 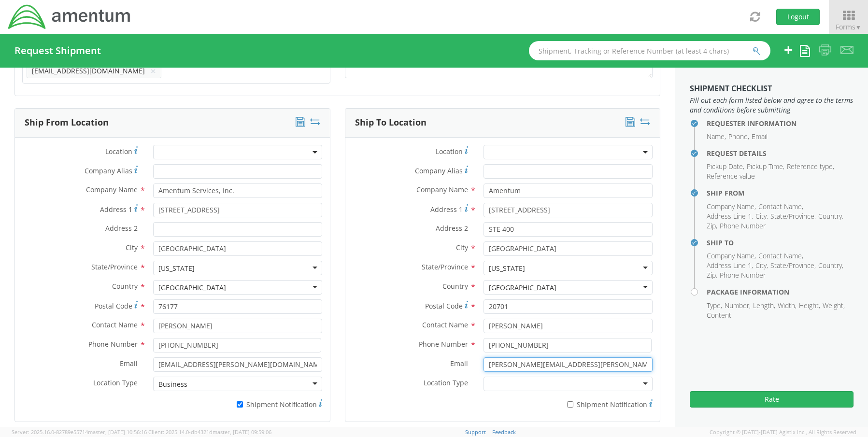 What do you see at coordinates (780, 193) in the screenshot?
I see `h4: Ship From` at bounding box center [780, 193].